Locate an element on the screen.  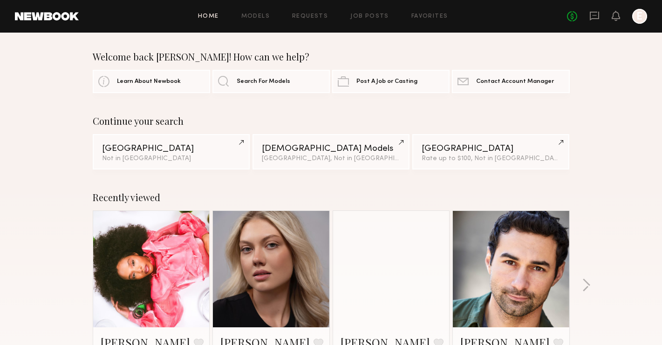
a: Models is located at coordinates (255, 16).